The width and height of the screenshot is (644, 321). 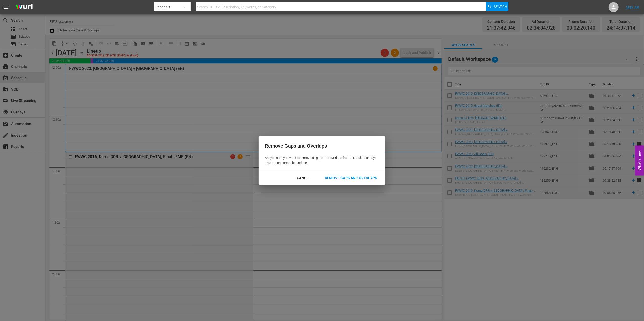 I want to click on img: ans4CAIJ8jUAAAAAAAAAAAAAAAAAAAAAAAAgQb4GAAAAAAAAAAAAAAAAAAAAAAAAJMjXAAAAAAAAAAAAAAAAAAAAAAAAgAT5G..., so click(x=24, y=7).